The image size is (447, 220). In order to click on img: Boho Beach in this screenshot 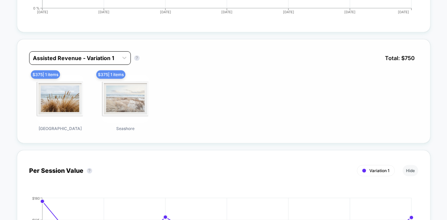, I will do `click(60, 99)`.